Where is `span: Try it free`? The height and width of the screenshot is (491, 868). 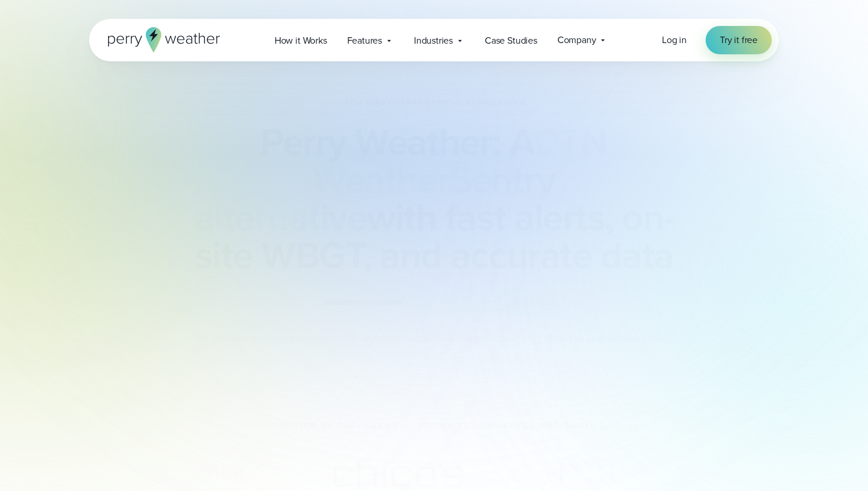
span: Try it free is located at coordinates (739, 40).